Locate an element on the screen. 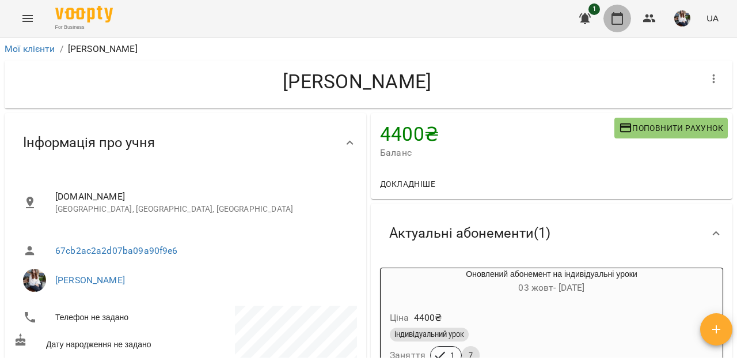 The height and width of the screenshot is (364, 737). img: f3607268c58c4d4509d1a71c234b9640.jpg is located at coordinates (683, 18).